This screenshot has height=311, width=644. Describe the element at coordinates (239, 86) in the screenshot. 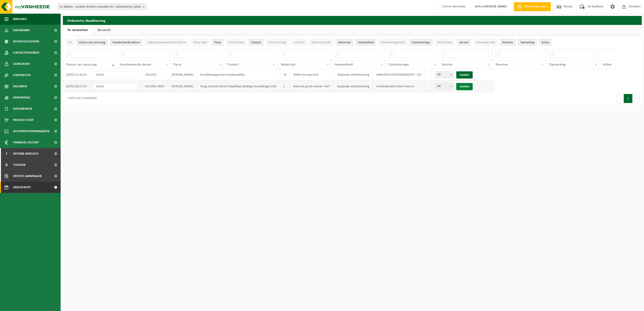

I see `td: Hoog Calorisch Afval Ontpakking Voedings Verpakkingen (CR)` at that location.